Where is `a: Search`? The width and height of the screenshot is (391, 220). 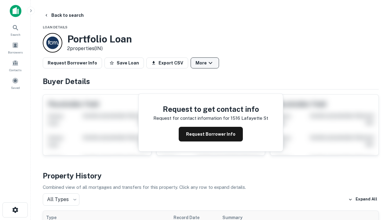
a: Search is located at coordinates (15, 30).